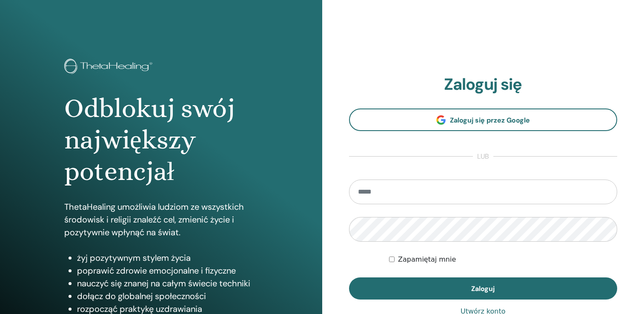  Describe the element at coordinates (161, 220) in the screenshot. I see `p: ThetaHealing umożliwia ludziom ze wszystkich środowisk i religii znaleźć cel, zmienić życie i poz...` at that location.